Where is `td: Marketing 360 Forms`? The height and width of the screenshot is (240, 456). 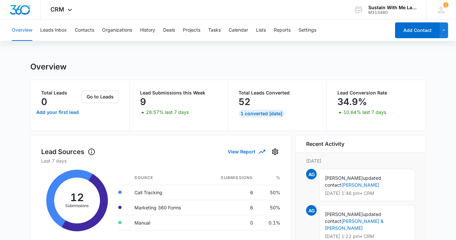 td: Marketing 360 Forms is located at coordinates (166, 208).